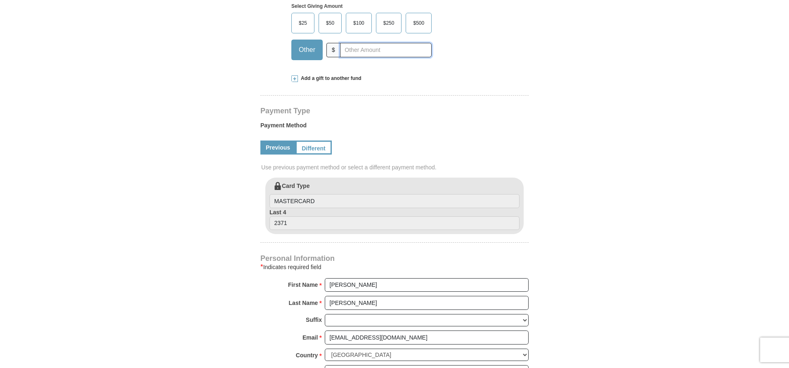 The image size is (789, 368). What do you see at coordinates (313, 148) in the screenshot?
I see `a: Different` at bounding box center [313, 148].